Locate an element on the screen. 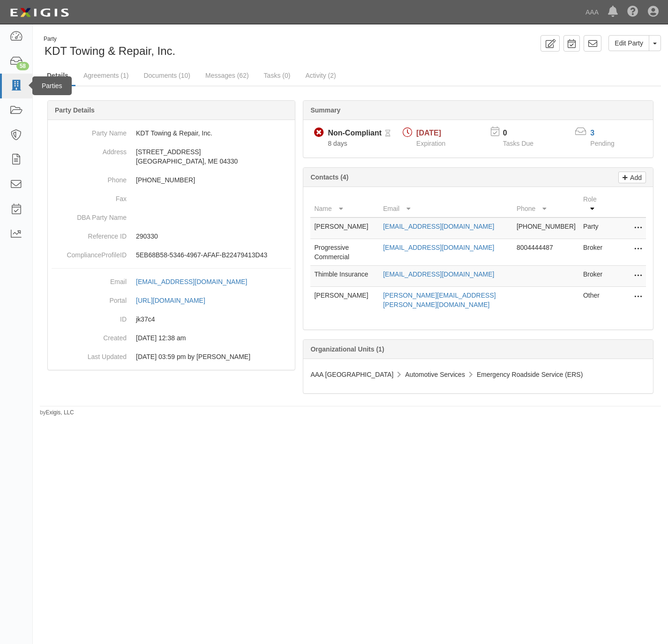 Image resolution: width=668 pixels, height=644 pixels. a: Agreements (1) is located at coordinates (106, 75).